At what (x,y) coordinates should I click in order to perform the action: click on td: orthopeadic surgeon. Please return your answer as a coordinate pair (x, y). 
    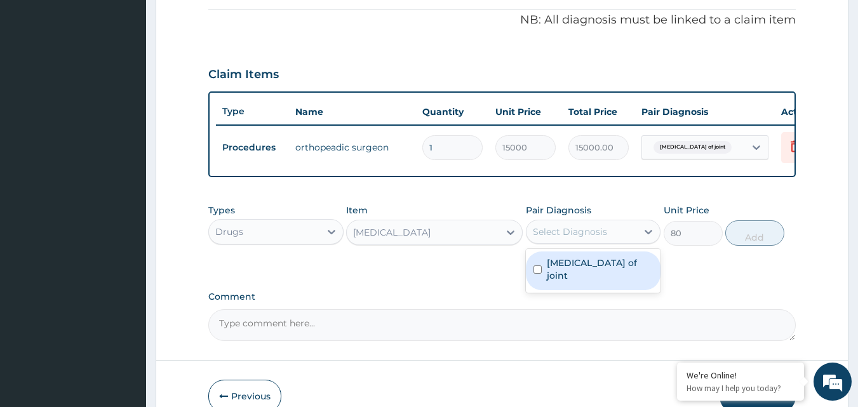
    Looking at the image, I should click on (353, 147).